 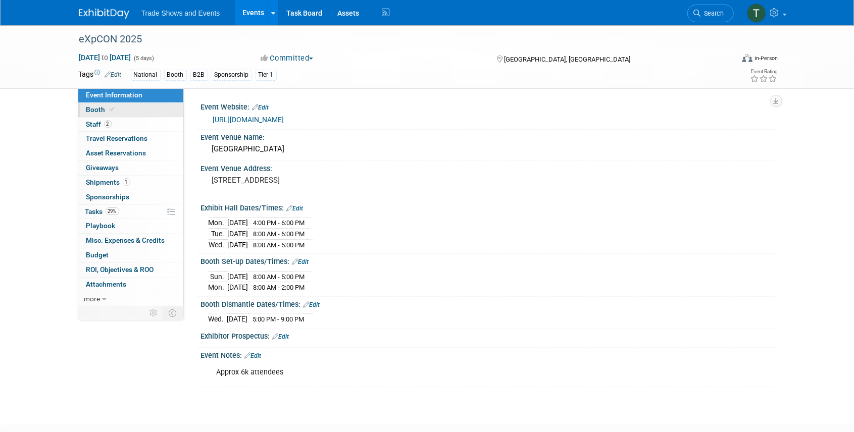 I want to click on a: Attachments, so click(x=131, y=285).